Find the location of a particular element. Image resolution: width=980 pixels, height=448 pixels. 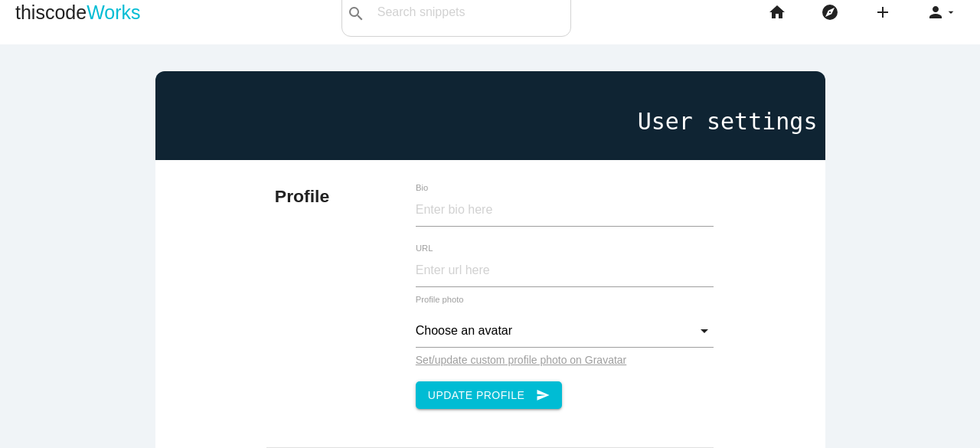

input: Enter bio here is located at coordinates (565, 210).